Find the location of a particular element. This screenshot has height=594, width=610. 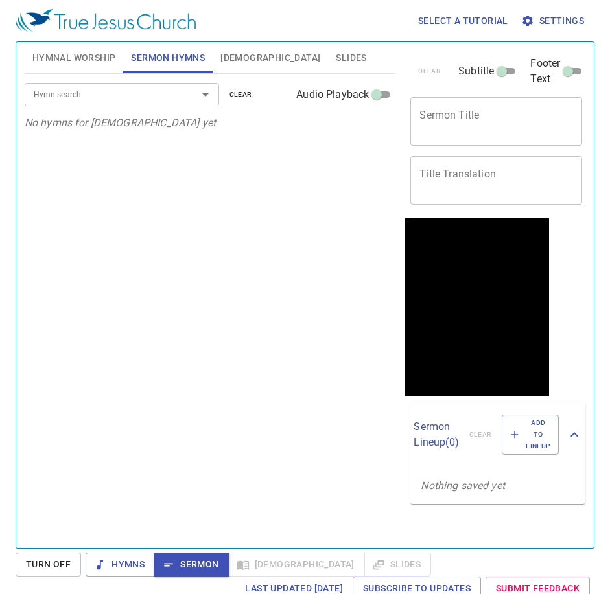

button: Sermon is located at coordinates (191, 564).